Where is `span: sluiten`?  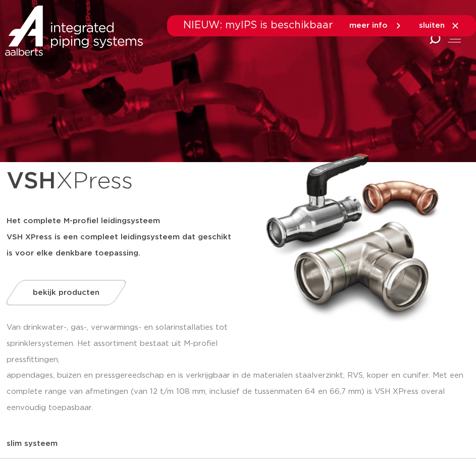
span: sluiten is located at coordinates (432, 25).